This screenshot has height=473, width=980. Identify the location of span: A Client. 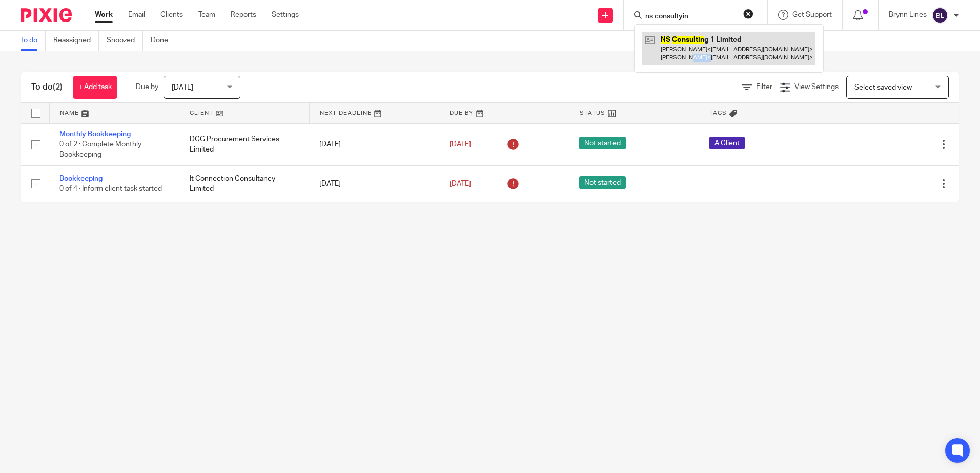
(727, 143).